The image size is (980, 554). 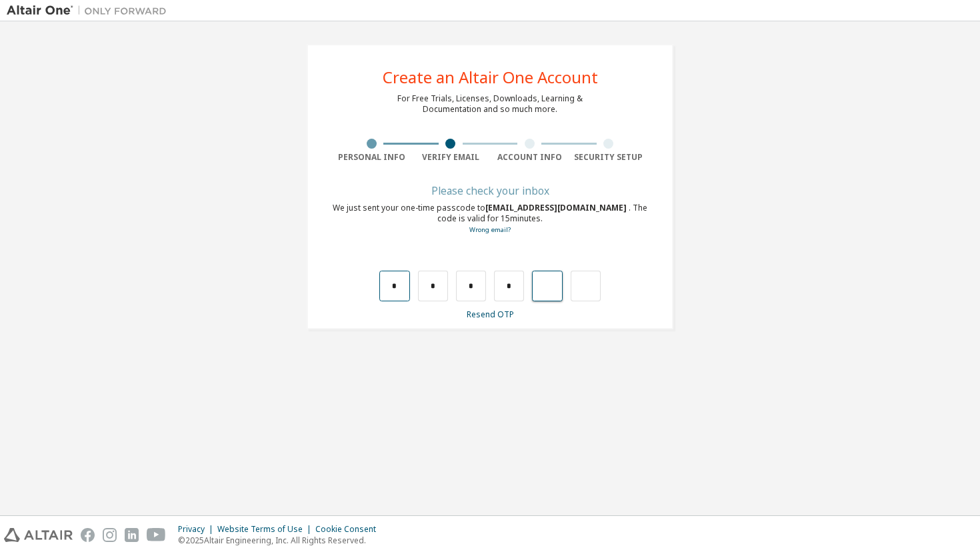 I want to click on a: Go back to the registration form, so click(x=490, y=229).